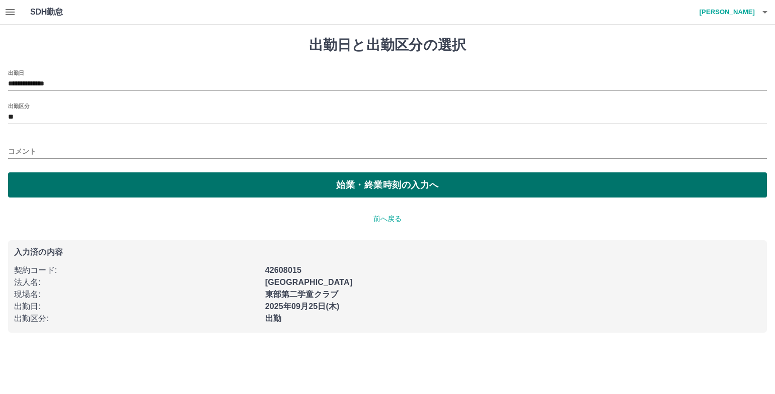  What do you see at coordinates (387, 219) in the screenshot?
I see `p: 前へ戻る` at bounding box center [387, 219].